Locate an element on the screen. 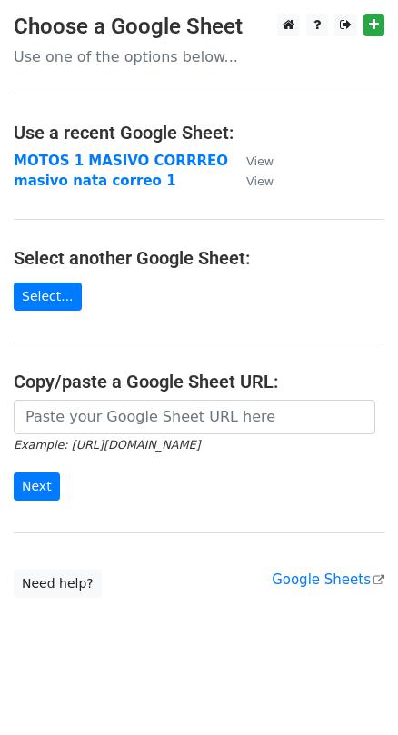 The height and width of the screenshot is (735, 398). input: Paste your Google Sheet URL here is located at coordinates (194, 417).